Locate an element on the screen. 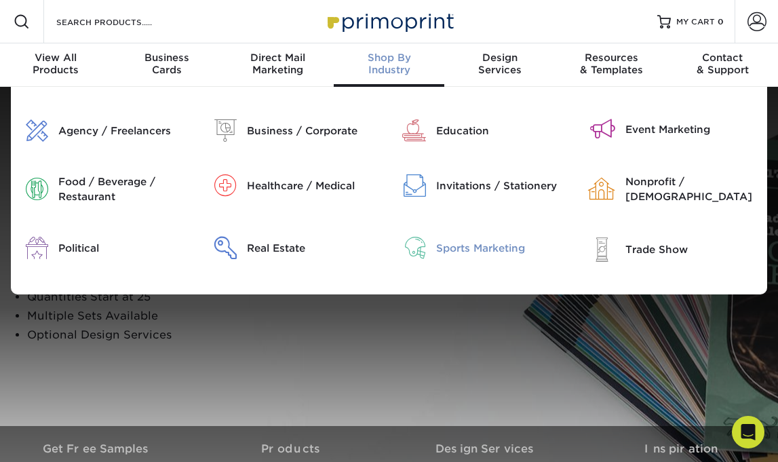 The width and height of the screenshot is (778, 462). span: Shop By is located at coordinates (389, 58).